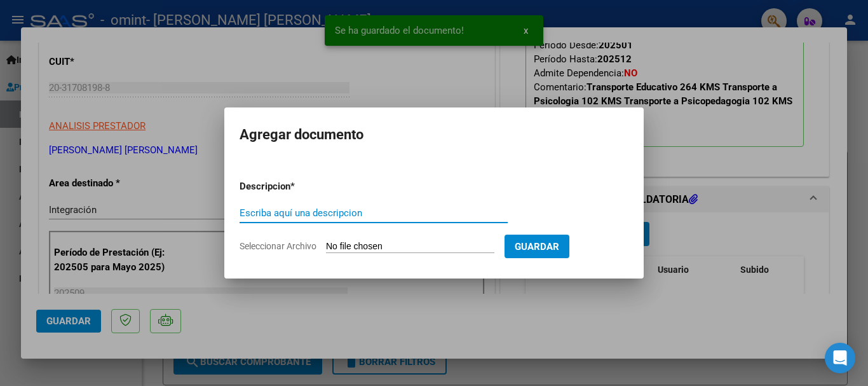 Image resolution: width=868 pixels, height=386 pixels. Describe the element at coordinates (537, 246) in the screenshot. I see `span: Guardar` at that location.